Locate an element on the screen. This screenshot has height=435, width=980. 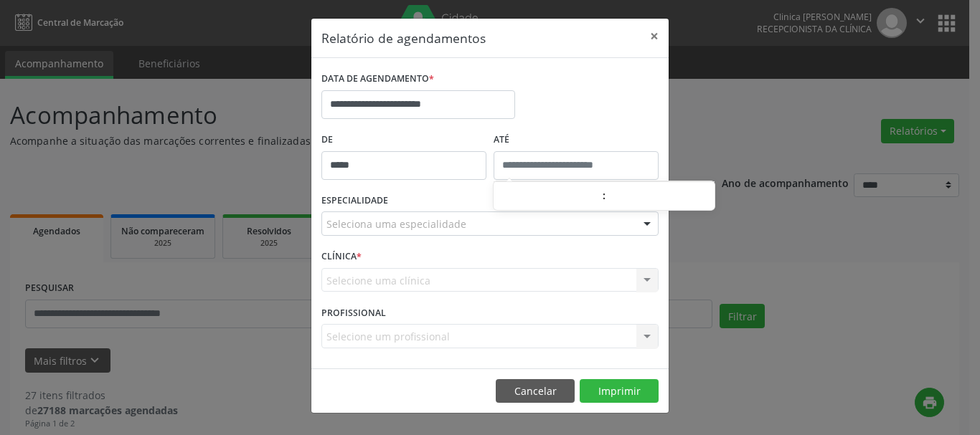
input: Hour is located at coordinates (547, 197).